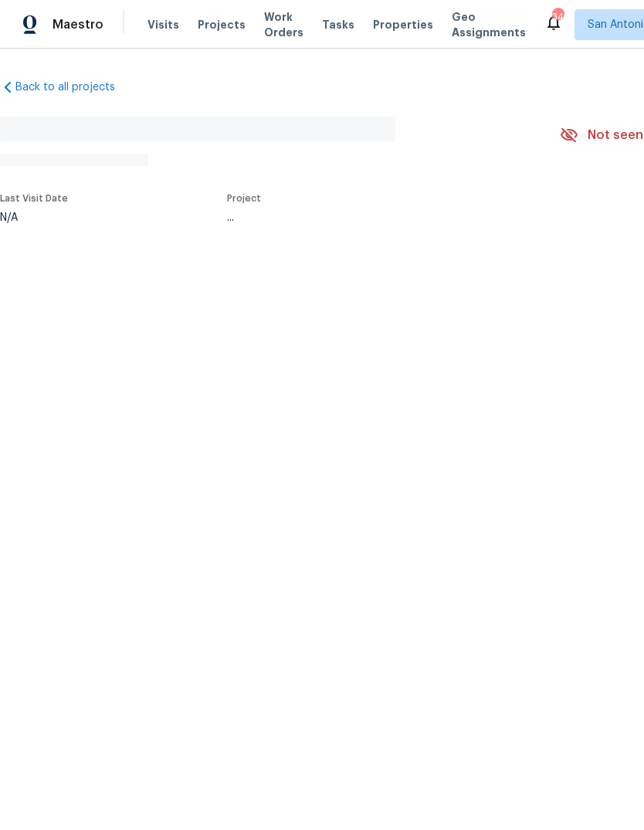  I want to click on span: Project, so click(244, 198).